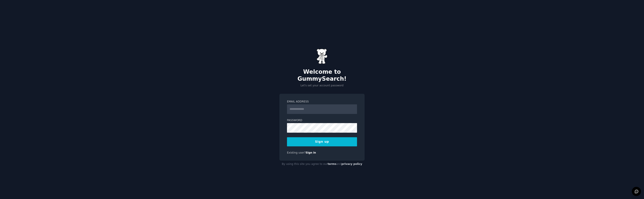  What do you see at coordinates (322, 142) in the screenshot?
I see `button: Sign up` at bounding box center [322, 142].